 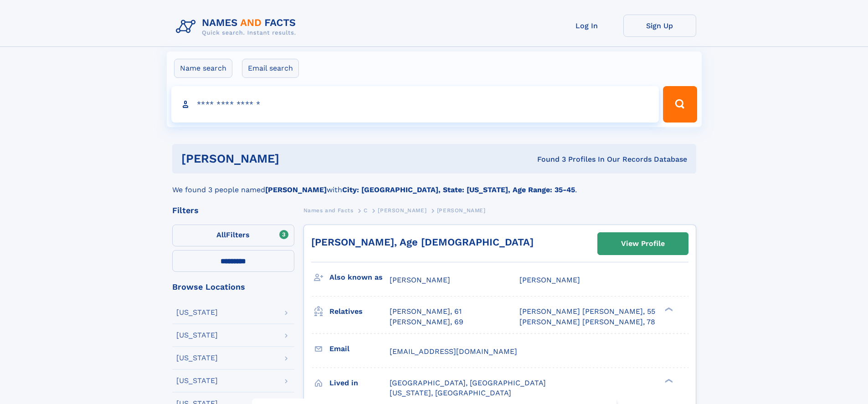 I want to click on span: All, so click(x=221, y=235).